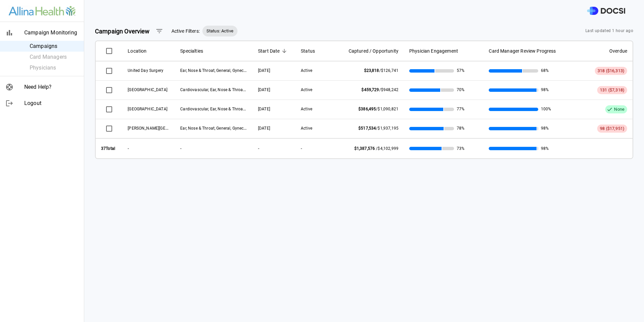 This screenshot has height=322, width=644. Describe the element at coordinates (266, 89) in the screenshot. I see `span: Cardiovascular, Ear, Nose & Throat, ENT, General, Gynecology, Orthopedics, Urology, Vascular` at that location.